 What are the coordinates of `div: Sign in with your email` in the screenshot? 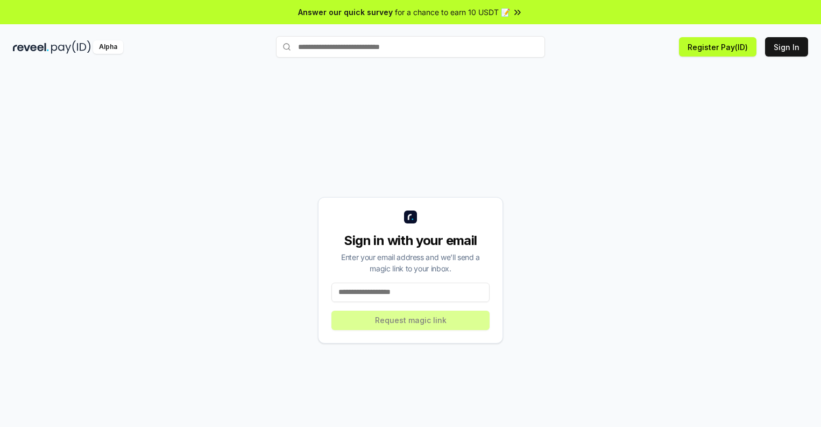 It's located at (411, 240).